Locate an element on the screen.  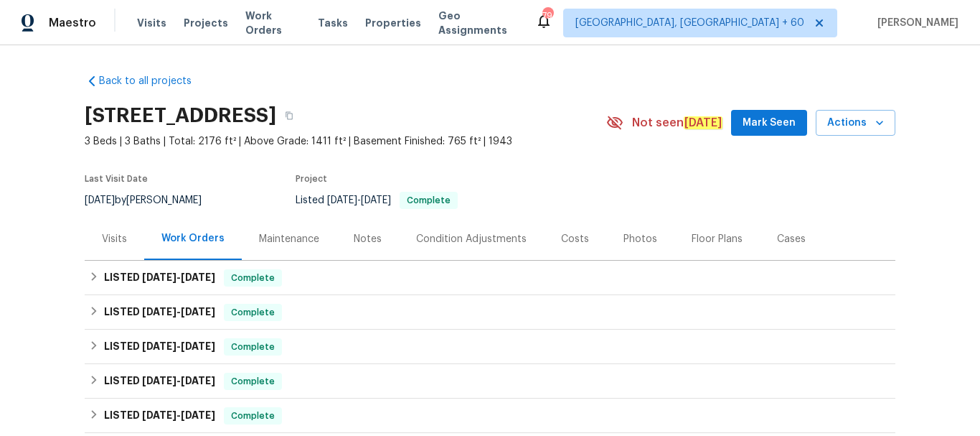
span: Last Visit Date is located at coordinates (116, 179).